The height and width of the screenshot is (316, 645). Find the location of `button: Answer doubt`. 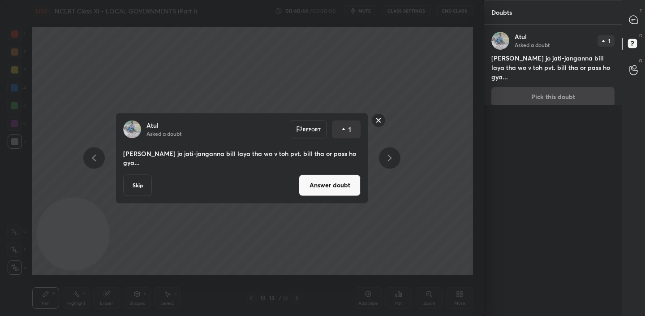

button: Answer doubt is located at coordinates (330, 185).